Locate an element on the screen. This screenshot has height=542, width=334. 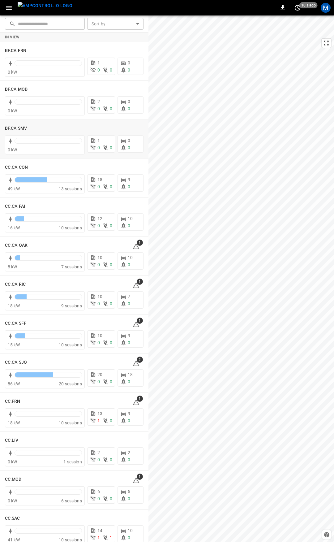
h6: BF.CA.FRN is located at coordinates (15, 51).